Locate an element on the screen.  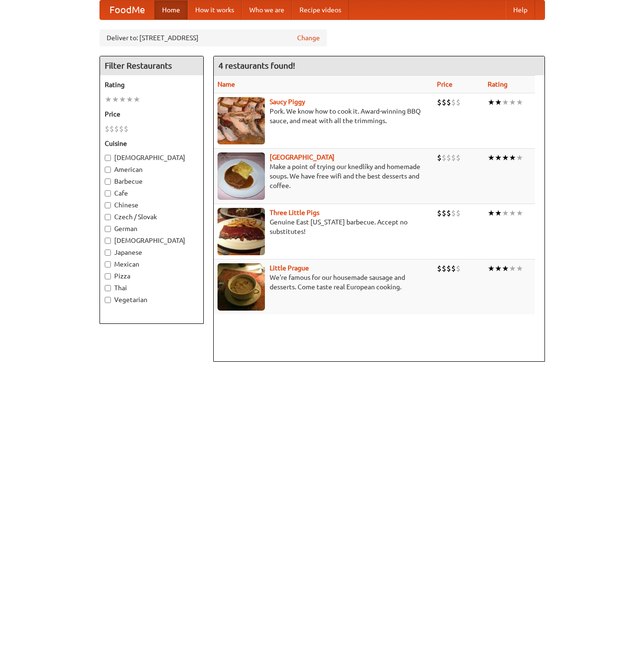
label: German is located at coordinates (152, 229).